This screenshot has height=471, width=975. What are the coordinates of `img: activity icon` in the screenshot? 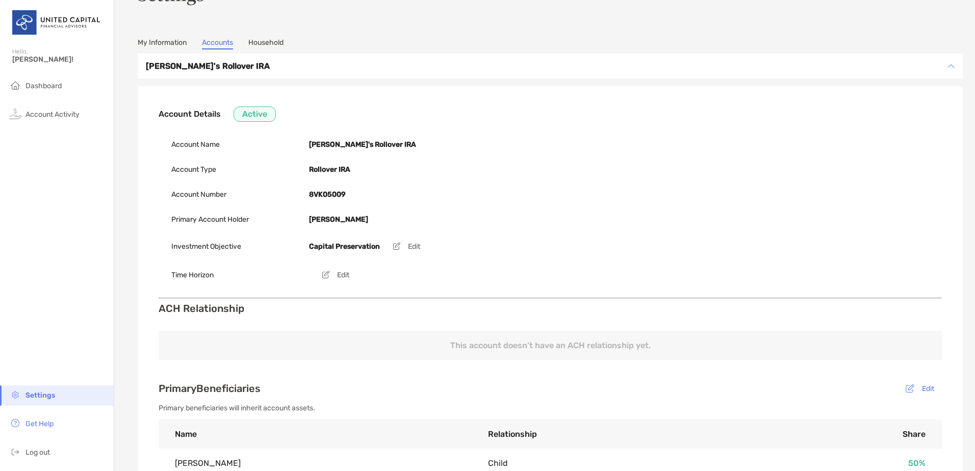 It's located at (15, 114).